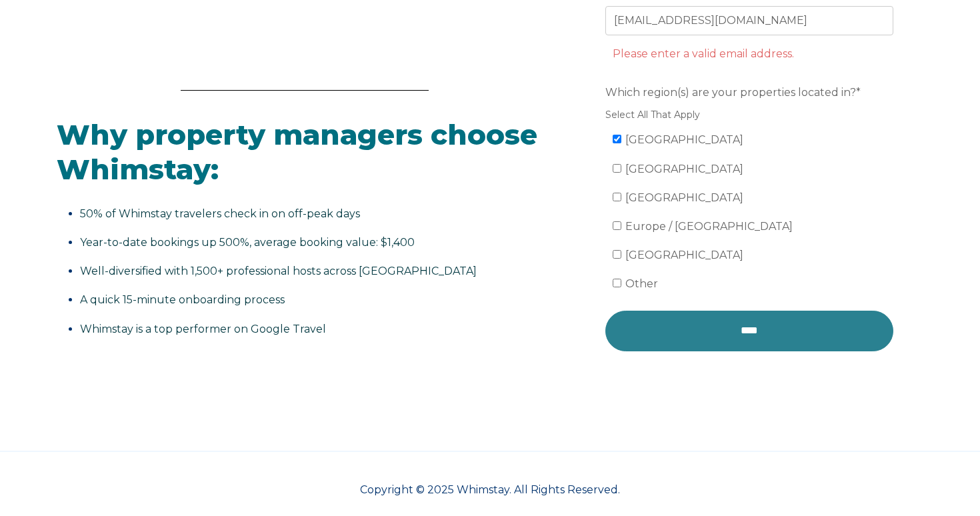 The height and width of the screenshot is (516, 980). I want to click on span: 50% of Whimstay travelers check in on off-peak days, so click(220, 214).